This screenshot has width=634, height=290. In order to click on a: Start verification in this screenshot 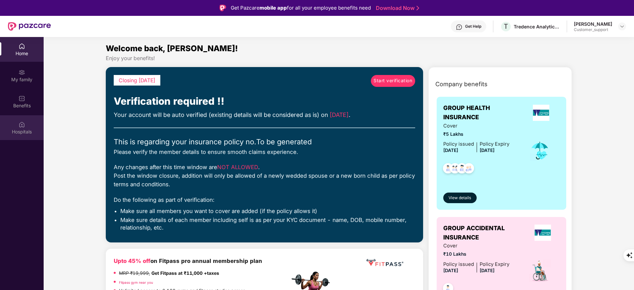, I will do `click(393, 81)`.